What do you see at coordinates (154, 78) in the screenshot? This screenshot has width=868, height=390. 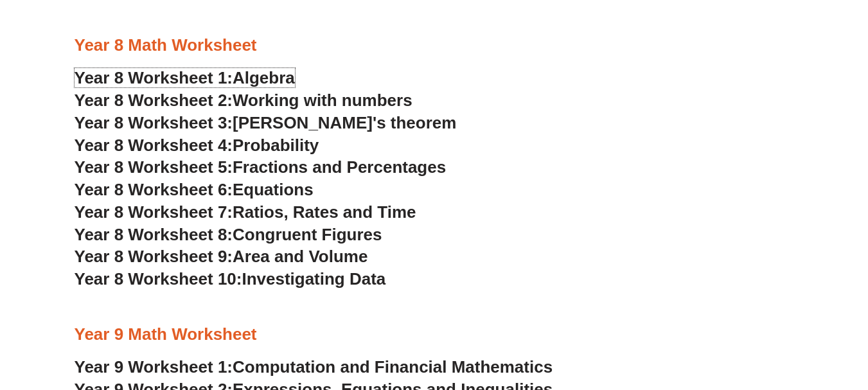 I see `span: Year 8 Worksheet 1:` at bounding box center [154, 78].